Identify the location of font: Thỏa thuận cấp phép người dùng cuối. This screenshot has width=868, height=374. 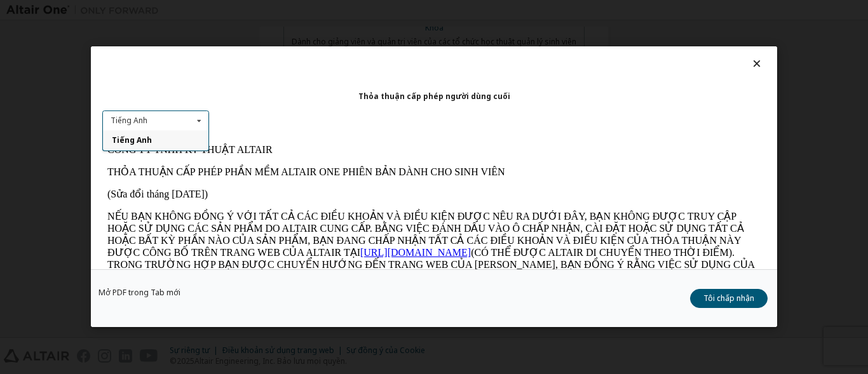
(434, 96).